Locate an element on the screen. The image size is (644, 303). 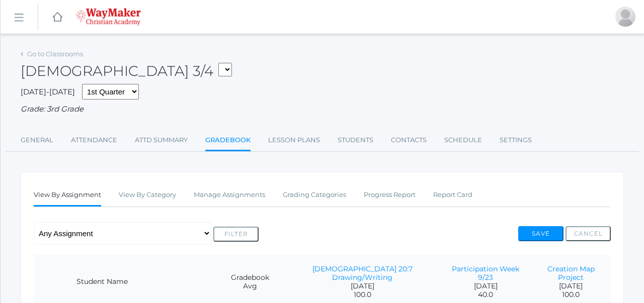
button: Save is located at coordinates (541, 234).